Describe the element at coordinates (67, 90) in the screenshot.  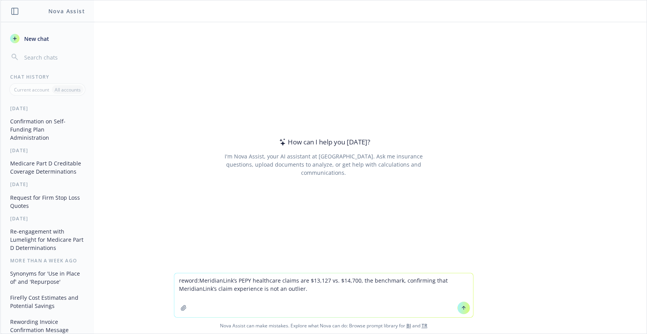
I see `p: All accounts` at that location.